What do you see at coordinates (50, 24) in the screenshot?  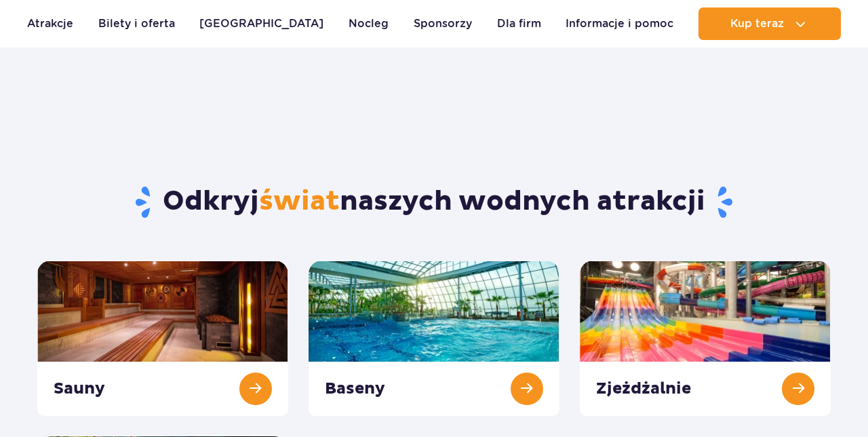 I see `a: Atrakcje` at bounding box center [50, 24].